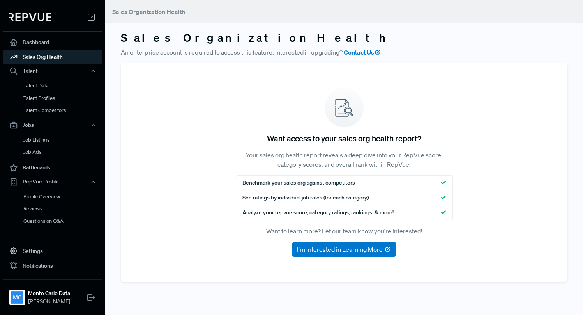  Describe the element at coordinates (53, 182) in the screenshot. I see `button: RepVue Profile` at that location.